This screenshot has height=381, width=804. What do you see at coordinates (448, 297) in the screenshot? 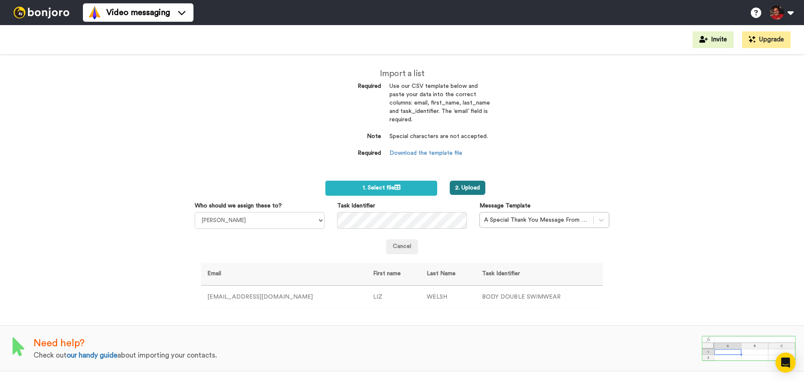
I see `td: WELSH` at bounding box center [448, 297].